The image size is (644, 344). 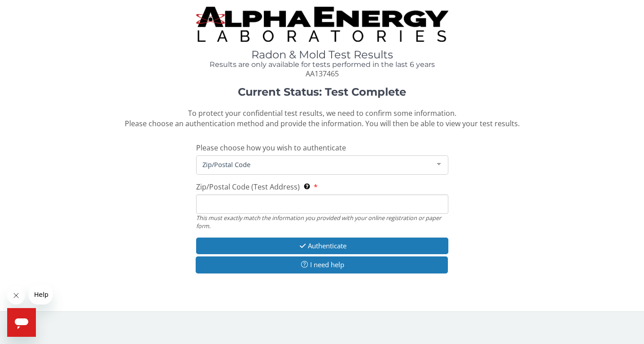 What do you see at coordinates (322, 74) in the screenshot?
I see `span: AA137465` at bounding box center [322, 74].